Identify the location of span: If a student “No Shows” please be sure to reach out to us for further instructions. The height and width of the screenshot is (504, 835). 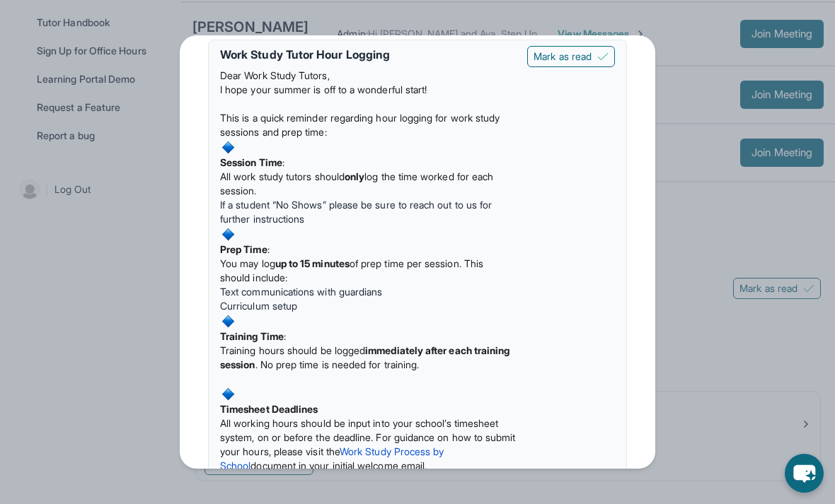
(356, 211).